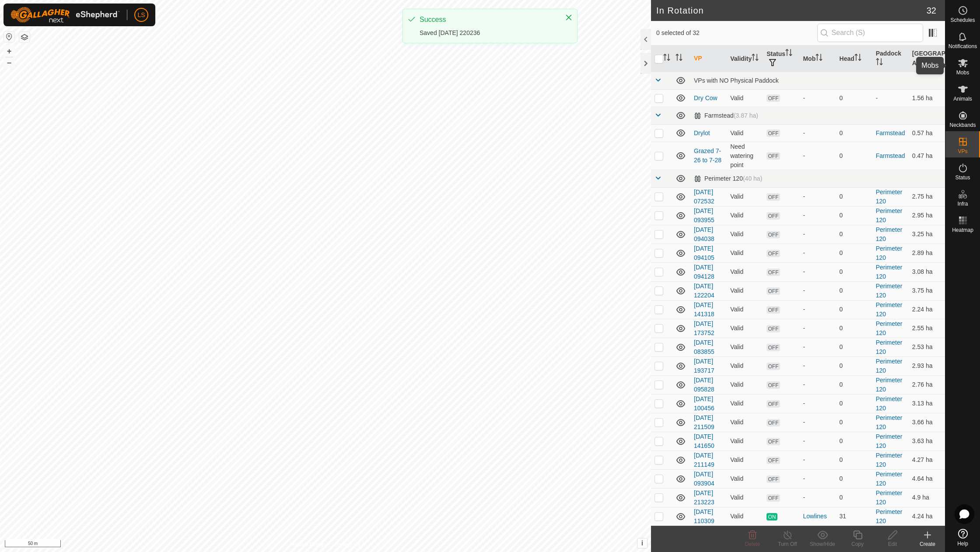 Image resolution: width=980 pixels, height=552 pixels. Describe the element at coordinates (642, 544) in the screenshot. I see `button: i` at that location.